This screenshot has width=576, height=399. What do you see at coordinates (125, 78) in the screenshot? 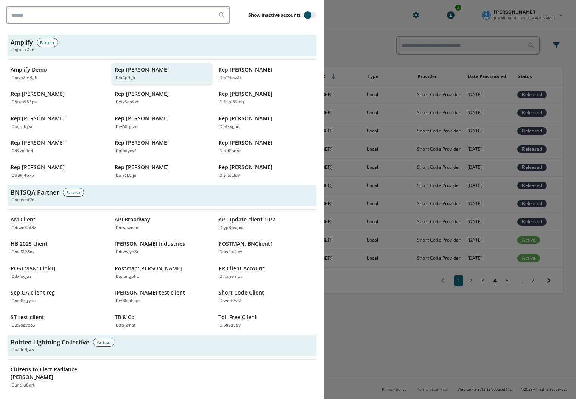
I see `p: ID: a4pdijfr` at bounding box center [125, 78].